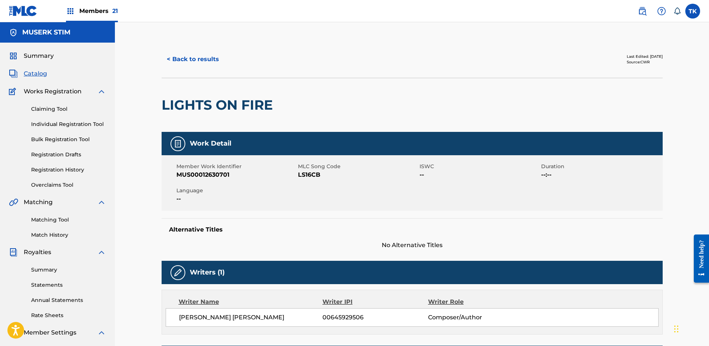 The width and height of the screenshot is (709, 346). I want to click on div: Drag, so click(676, 329).